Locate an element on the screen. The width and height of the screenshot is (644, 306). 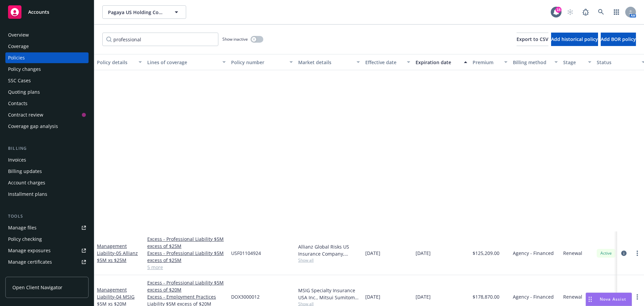
div: Billing updates is located at coordinates (25, 171).